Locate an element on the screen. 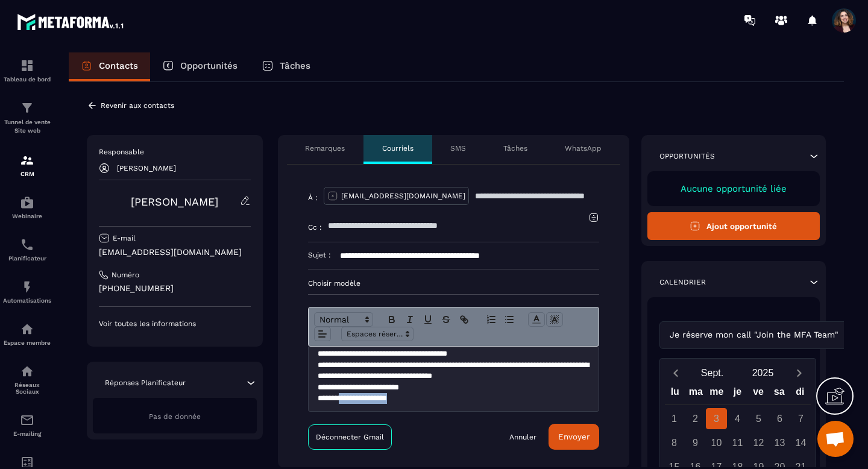 This screenshot has height=469, width=868. p: Sujet : is located at coordinates (319, 255).